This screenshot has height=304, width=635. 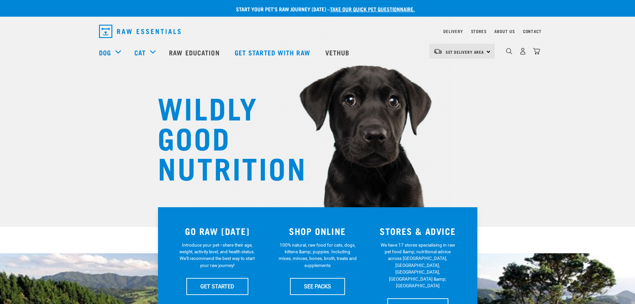 What do you see at coordinates (536, 51) in the screenshot?
I see `img: home-icon@2x.png` at bounding box center [536, 51].